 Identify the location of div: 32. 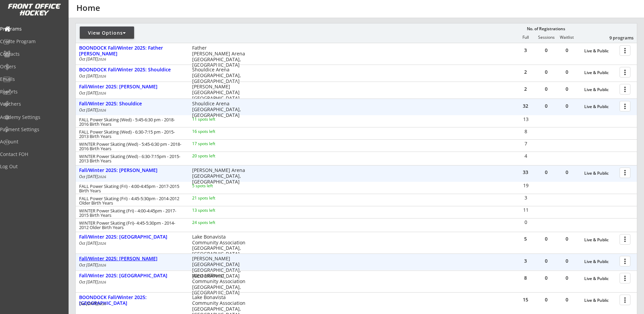
(525, 106).